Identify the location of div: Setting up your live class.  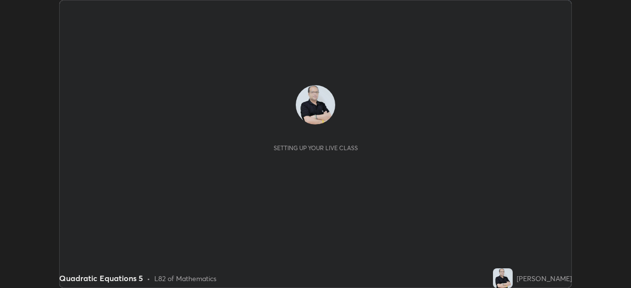
(315, 148).